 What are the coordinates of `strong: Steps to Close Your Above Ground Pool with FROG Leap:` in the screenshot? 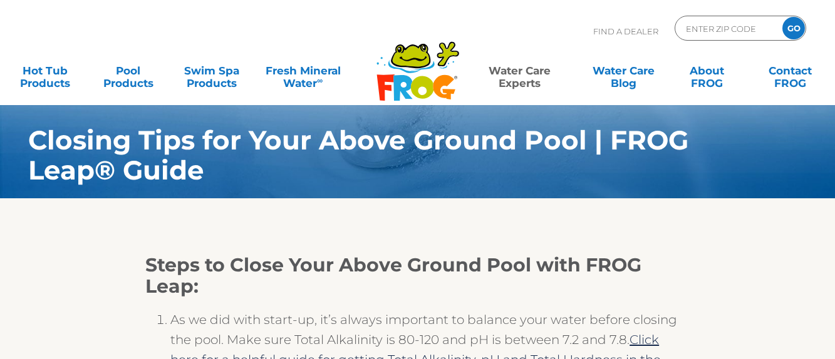 It's located at (393, 275).